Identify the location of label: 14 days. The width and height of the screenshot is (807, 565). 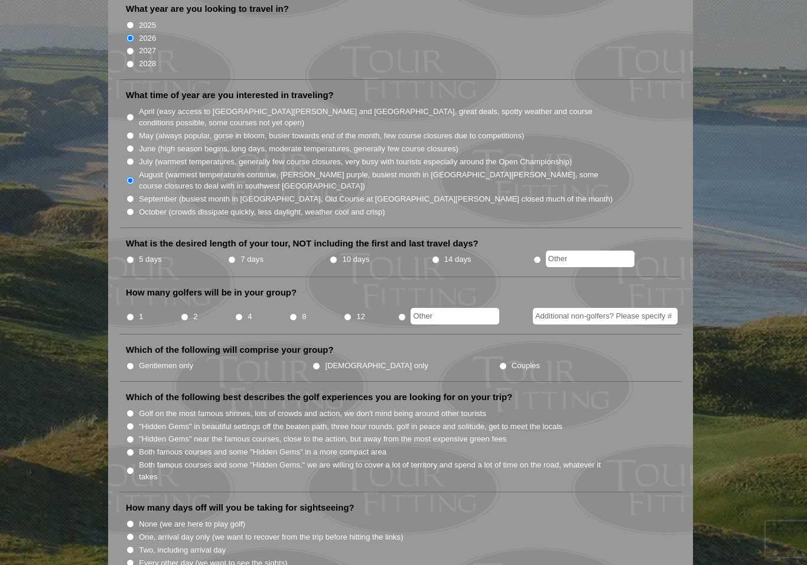
(458, 259).